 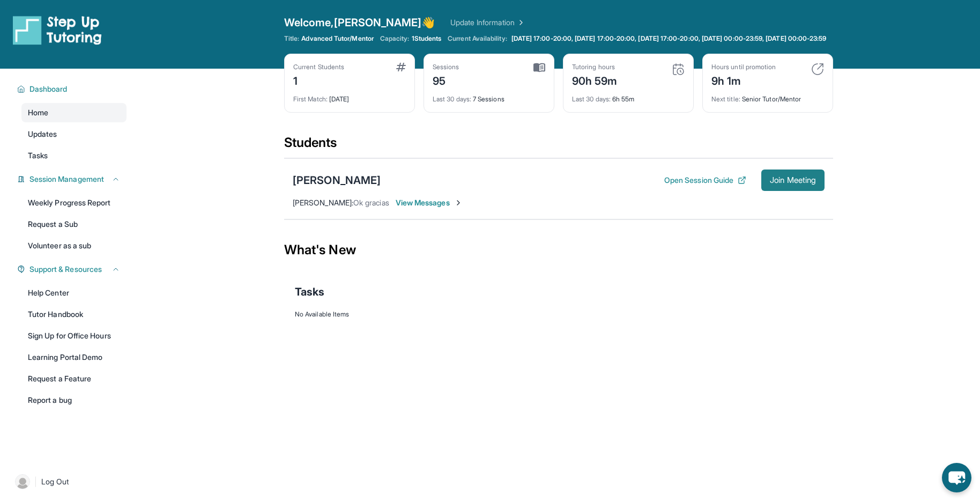 What do you see at coordinates (74, 379) in the screenshot?
I see `a: Request a Feature` at bounding box center [74, 379].